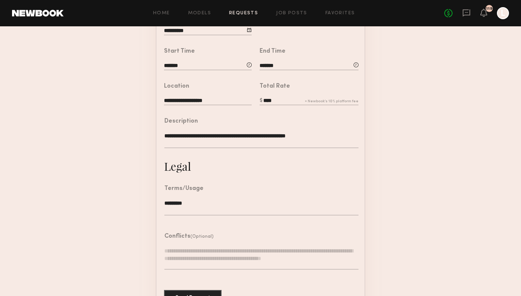 The width and height of the screenshot is (521, 296). Describe the element at coordinates (184, 189) in the screenshot. I see `div: Terms/Usage` at that location.